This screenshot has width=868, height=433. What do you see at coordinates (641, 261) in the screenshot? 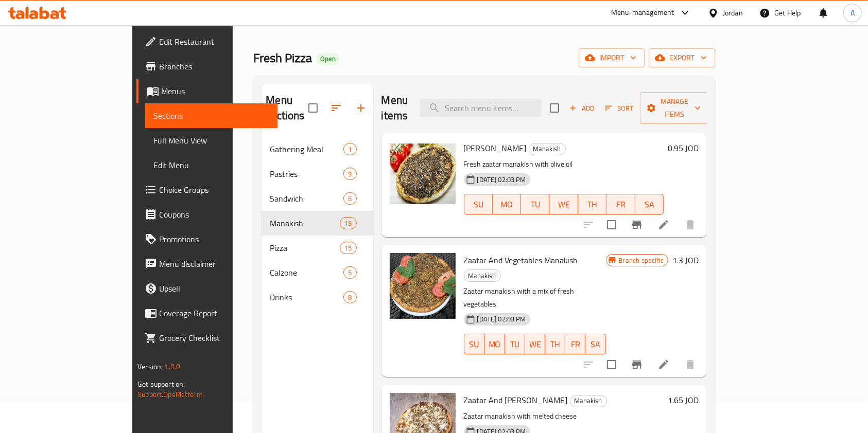
I see `span: Branch specific` at bounding box center [641, 261].